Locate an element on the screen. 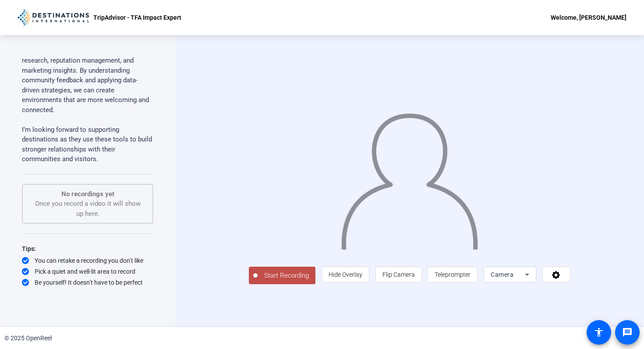 The image size is (644, 349). span: Start Recording is located at coordinates (287, 276).